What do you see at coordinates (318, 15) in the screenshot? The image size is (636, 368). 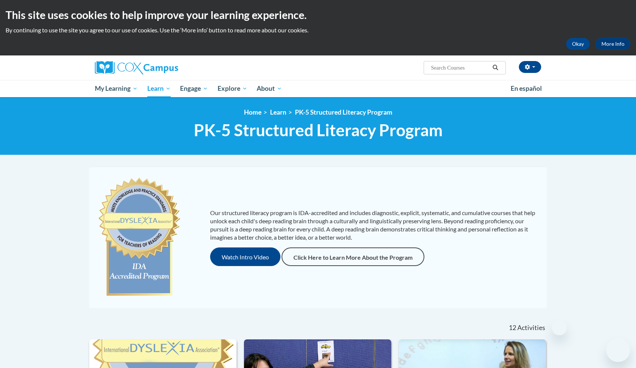 I see `h2: This site uses cookies to help improve your learning experience.` at bounding box center [318, 15].